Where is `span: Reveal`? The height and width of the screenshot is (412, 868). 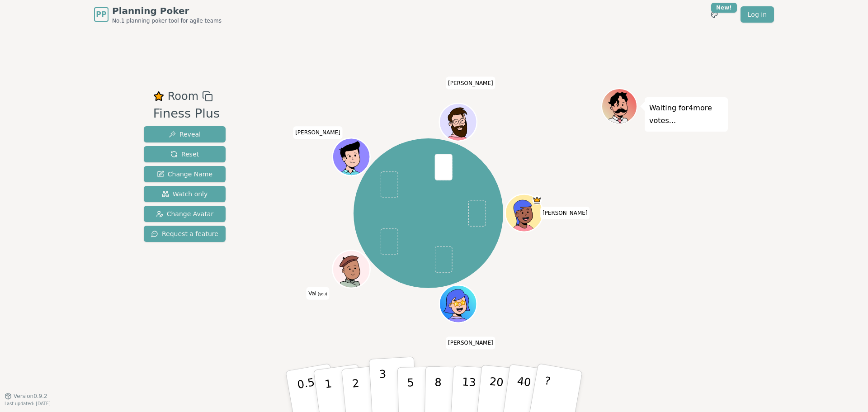 span: Reveal is located at coordinates (185, 134).